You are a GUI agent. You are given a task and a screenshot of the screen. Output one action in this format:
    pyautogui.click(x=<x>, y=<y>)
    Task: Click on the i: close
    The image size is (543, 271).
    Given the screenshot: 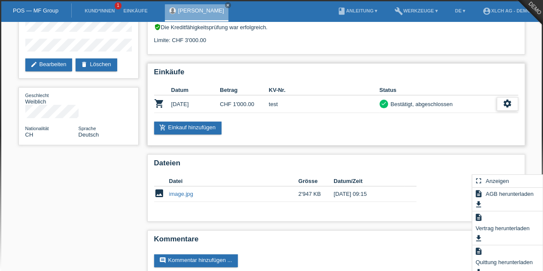 What is the action you would take?
    pyautogui.click(x=228, y=5)
    